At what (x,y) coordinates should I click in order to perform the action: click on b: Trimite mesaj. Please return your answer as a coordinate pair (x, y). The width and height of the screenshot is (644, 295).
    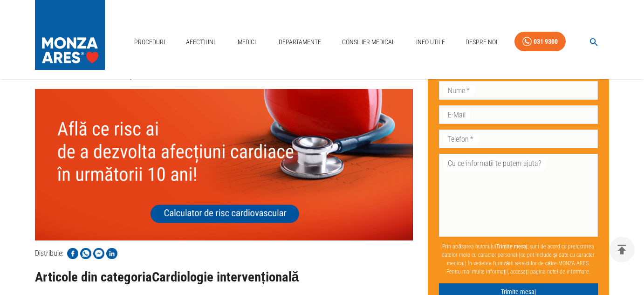
    Looking at the image, I should click on (511, 246).